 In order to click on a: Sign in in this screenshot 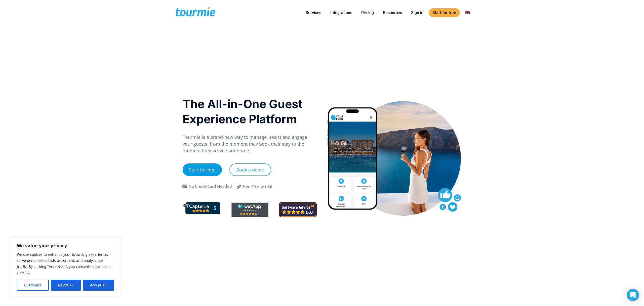, I will do `click(417, 12)`.